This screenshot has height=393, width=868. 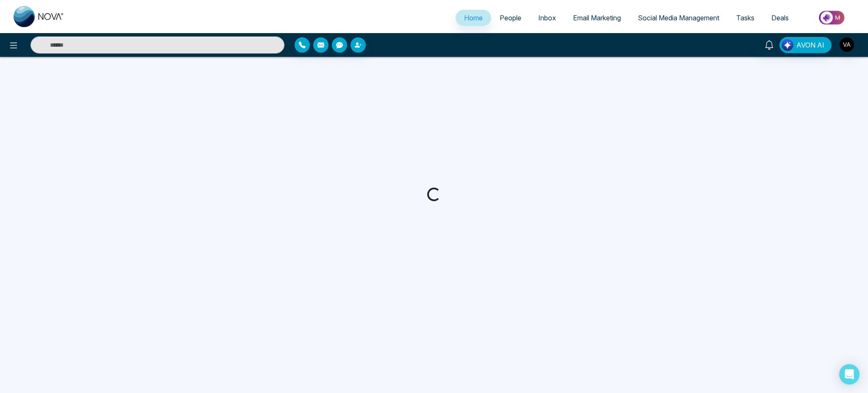 What do you see at coordinates (805, 45) in the screenshot?
I see `button: AVON AI` at bounding box center [805, 45].